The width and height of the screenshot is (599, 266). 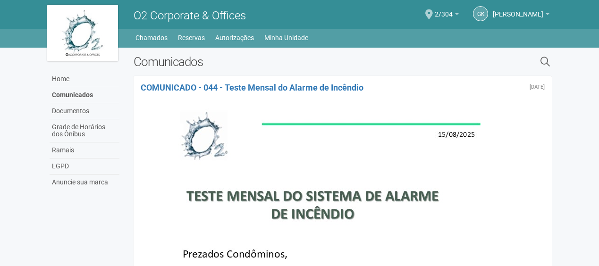 I want to click on a: 2/304, so click(x=446, y=16).